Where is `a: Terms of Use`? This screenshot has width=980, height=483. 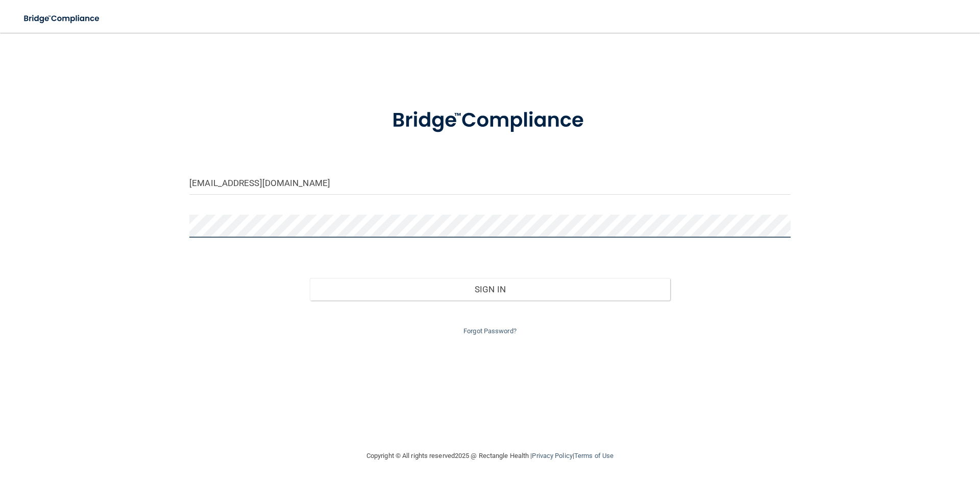
a: Terms of Use is located at coordinates (594, 455).